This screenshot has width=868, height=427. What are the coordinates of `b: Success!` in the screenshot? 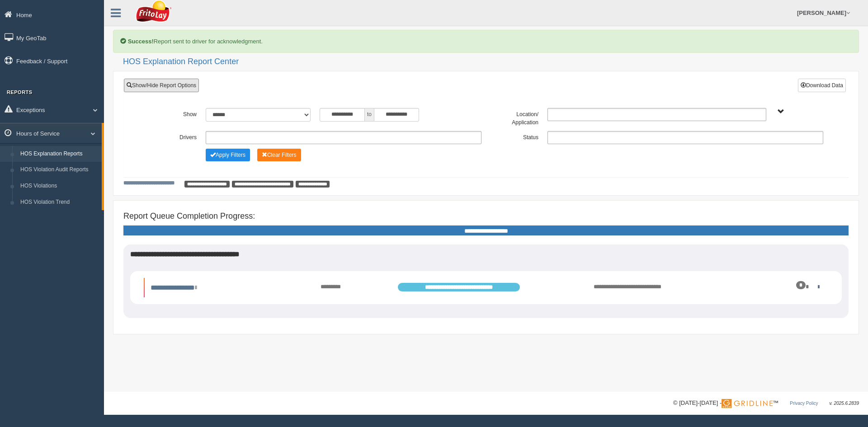 It's located at (141, 41).